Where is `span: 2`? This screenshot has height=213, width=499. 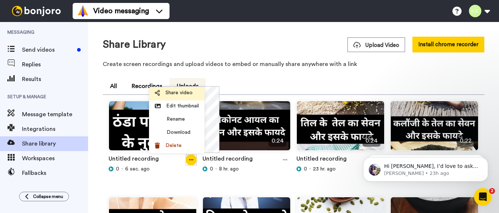
span: 2 is located at coordinates (492, 191).